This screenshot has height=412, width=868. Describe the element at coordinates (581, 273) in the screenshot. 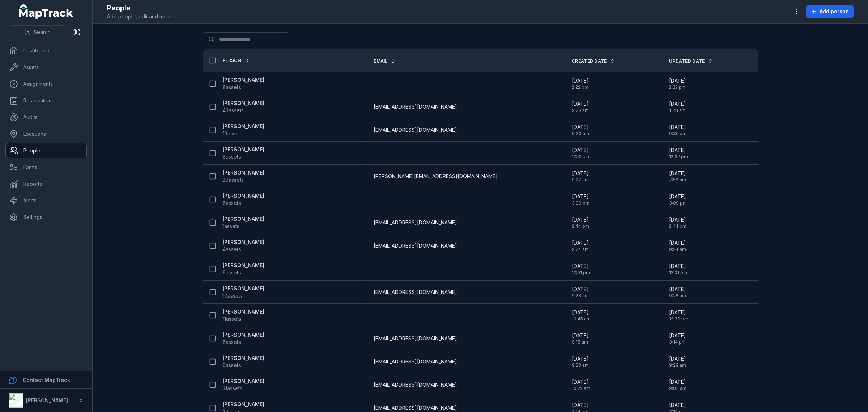

I see `span: 12:01 pm` at that location.